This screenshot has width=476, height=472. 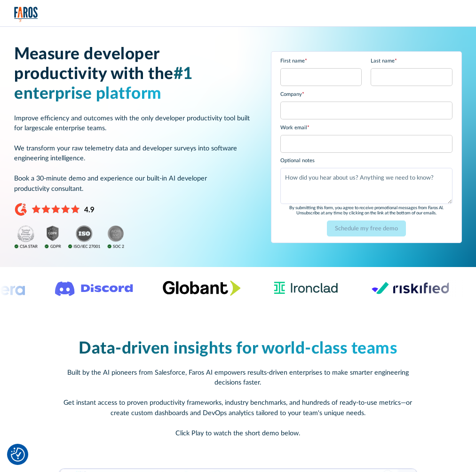 What do you see at coordinates (367, 228) in the screenshot?
I see `input: Schedule my free demo` at bounding box center [367, 228].